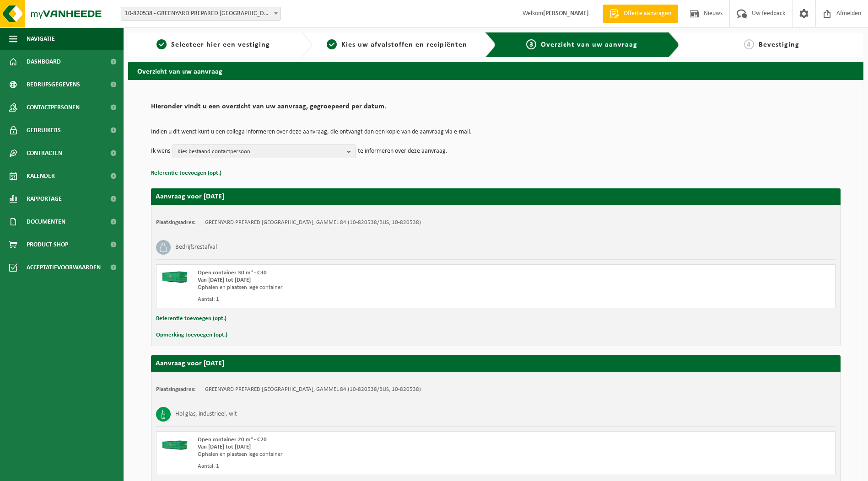 The width and height of the screenshot is (868, 481). I want to click on span: Bedrijfsgegevens, so click(53, 85).